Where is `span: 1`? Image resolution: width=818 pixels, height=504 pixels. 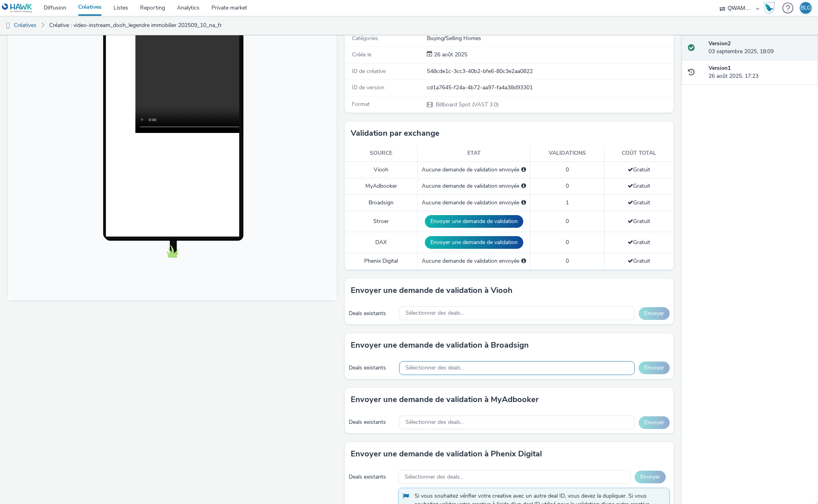 span: 1 is located at coordinates (567, 203).